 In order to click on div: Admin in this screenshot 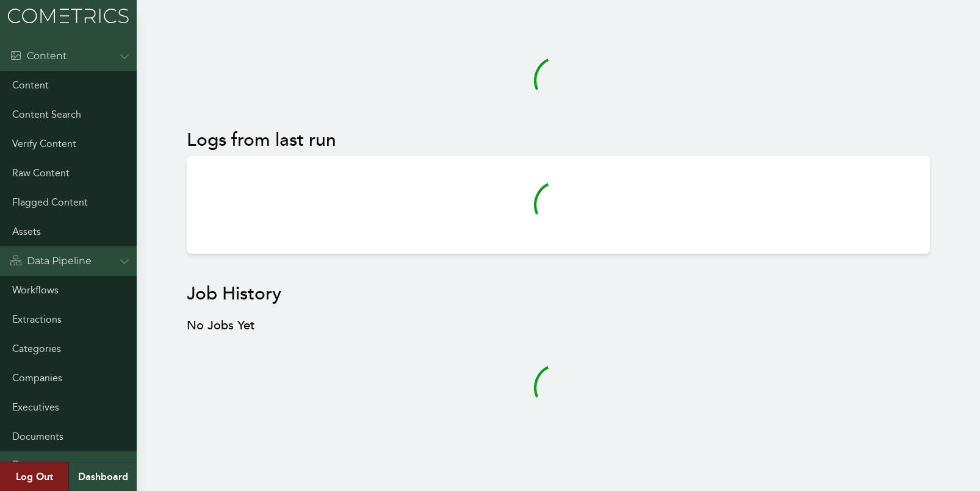, I will do `click(35, 466)`.